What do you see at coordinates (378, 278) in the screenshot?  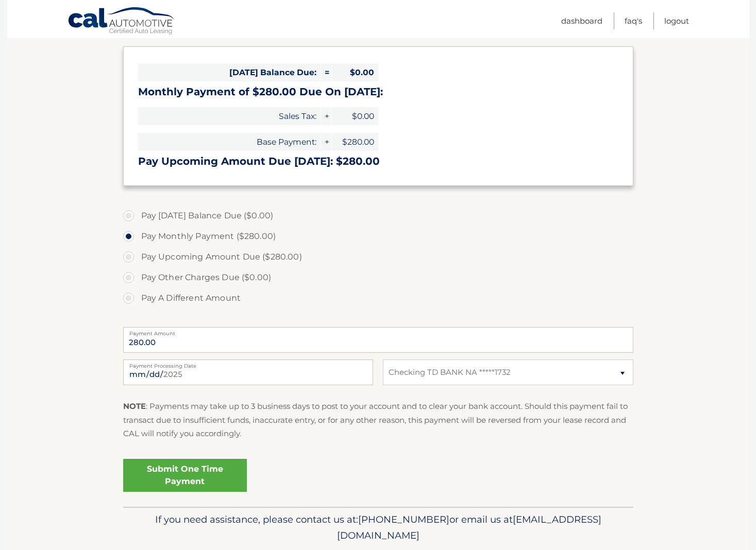 I see `label: Pay Other Charges Due ($0.00)` at bounding box center [378, 278].